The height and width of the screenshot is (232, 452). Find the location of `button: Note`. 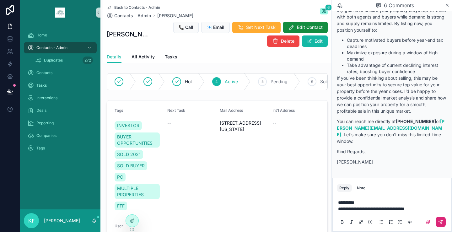

button: Note is located at coordinates (361, 188).